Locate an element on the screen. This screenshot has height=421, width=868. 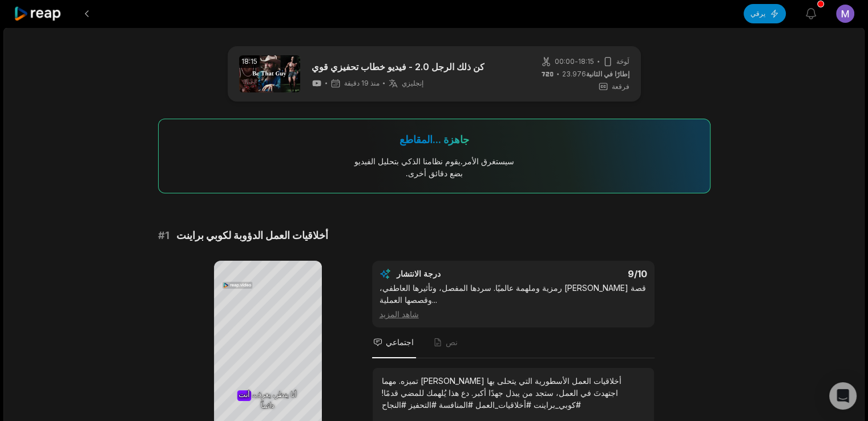
font: 00:00 is located at coordinates (564, 61).